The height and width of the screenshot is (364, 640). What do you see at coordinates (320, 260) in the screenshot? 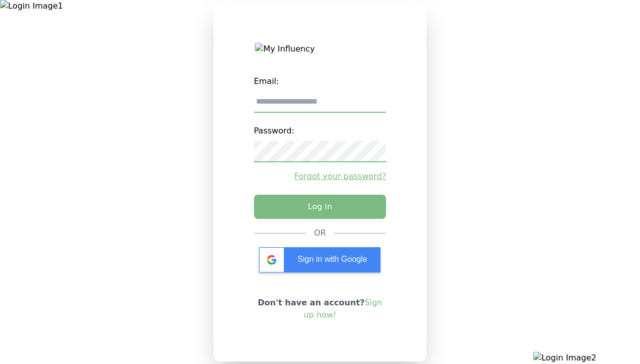
I see `div: Sign in with Google` at bounding box center [320, 260].